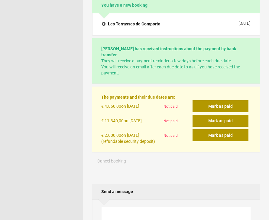  Describe the element at coordinates (131, 24) in the screenshot. I see `h4: Les Terrasses de Comporta` at that location.